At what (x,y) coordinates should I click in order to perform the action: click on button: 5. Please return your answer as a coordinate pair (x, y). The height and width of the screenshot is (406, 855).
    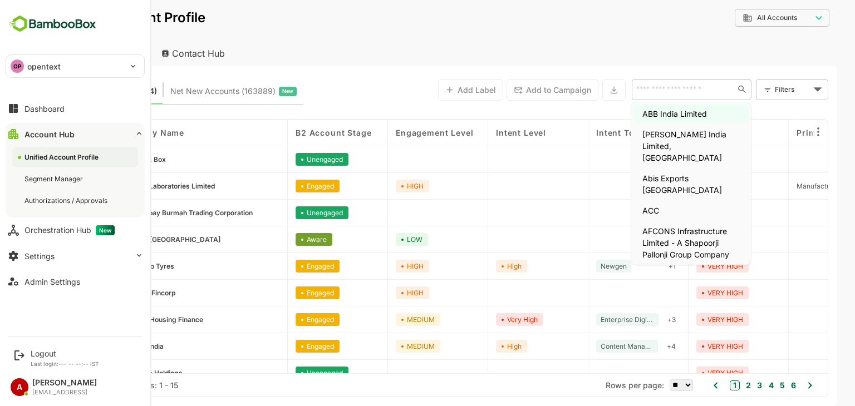
    Looking at the image, I should click on (742, 386).